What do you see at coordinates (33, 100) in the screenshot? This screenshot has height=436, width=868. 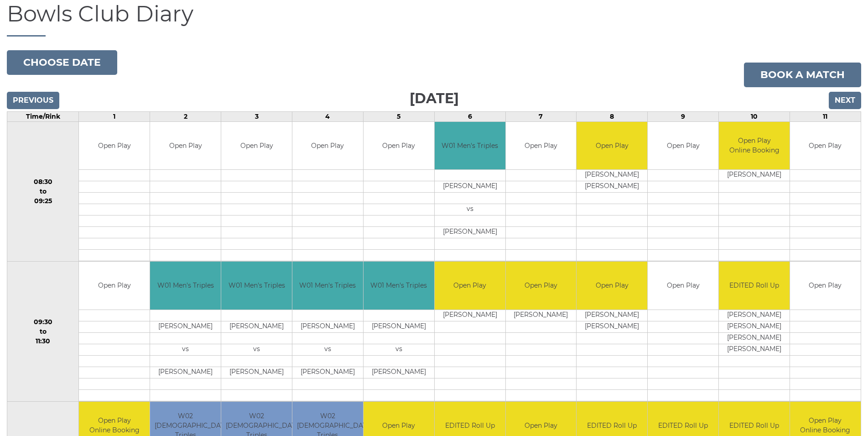 I see `input: Previous` at bounding box center [33, 100].